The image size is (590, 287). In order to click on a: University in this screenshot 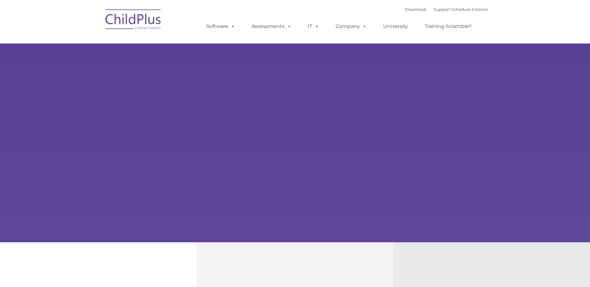, I will do `click(395, 26)`.